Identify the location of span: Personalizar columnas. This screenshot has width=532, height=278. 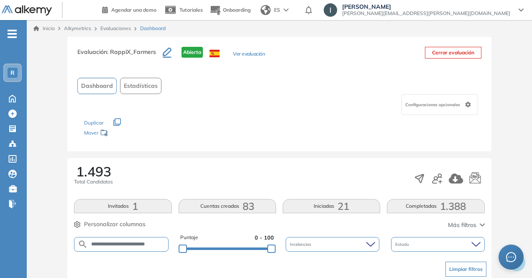
(115, 224).